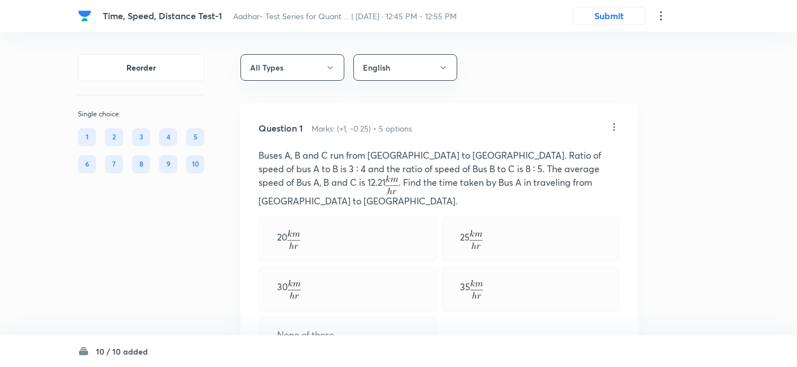 The image size is (797, 367). What do you see at coordinates (609, 16) in the screenshot?
I see `button: Submit` at bounding box center [609, 16].